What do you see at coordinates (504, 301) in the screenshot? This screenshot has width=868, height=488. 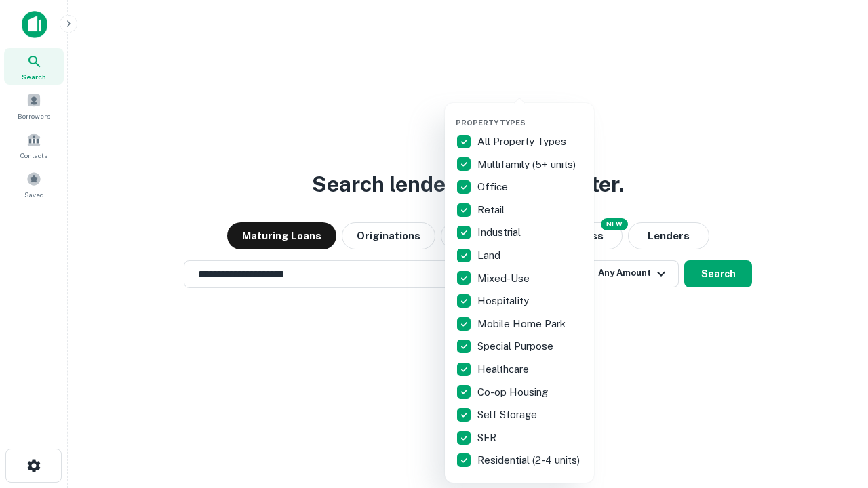 I see `p: Hospitality` at bounding box center [504, 301].